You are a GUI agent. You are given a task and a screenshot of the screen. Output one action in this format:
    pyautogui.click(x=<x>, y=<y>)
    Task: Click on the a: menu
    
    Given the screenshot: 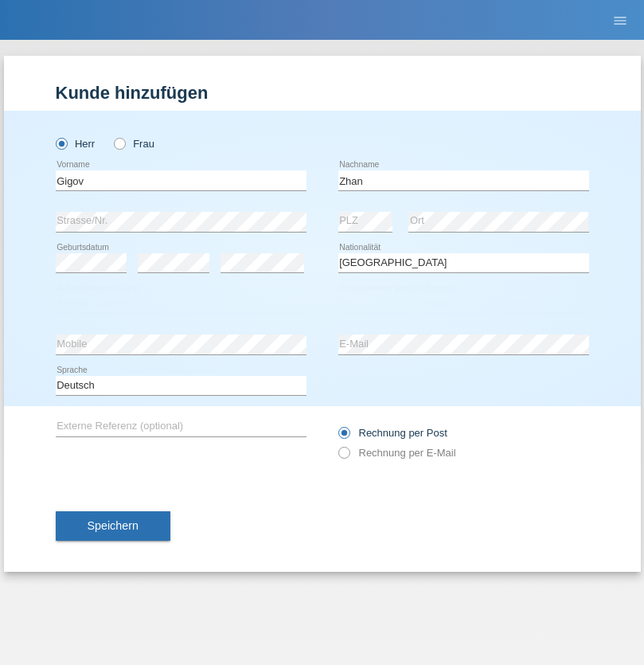 What is the action you would take?
    pyautogui.click(x=621, y=20)
    